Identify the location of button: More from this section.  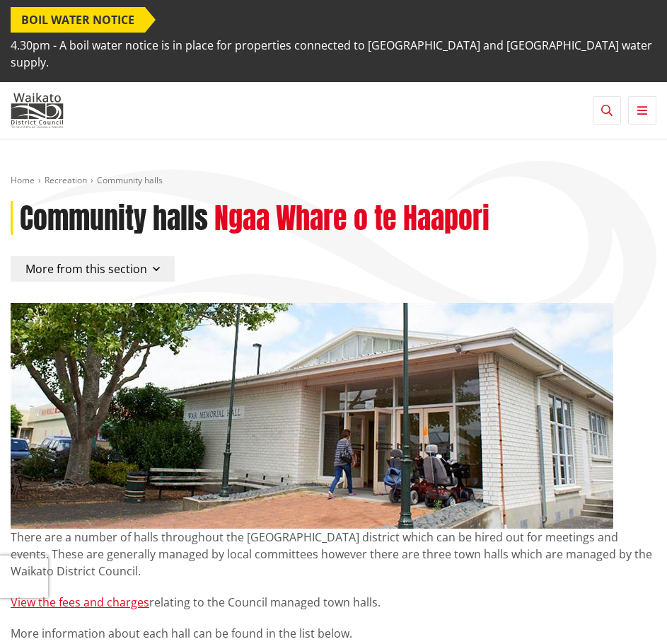
(93, 269).